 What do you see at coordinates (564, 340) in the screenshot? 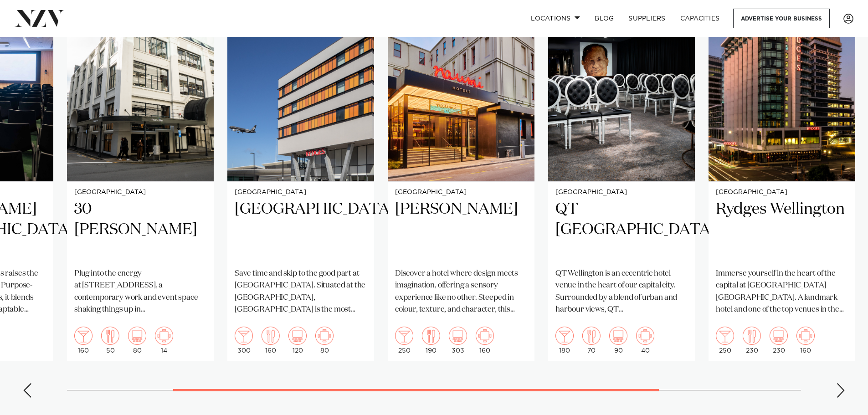
I see `div: 180` at bounding box center [564, 340].